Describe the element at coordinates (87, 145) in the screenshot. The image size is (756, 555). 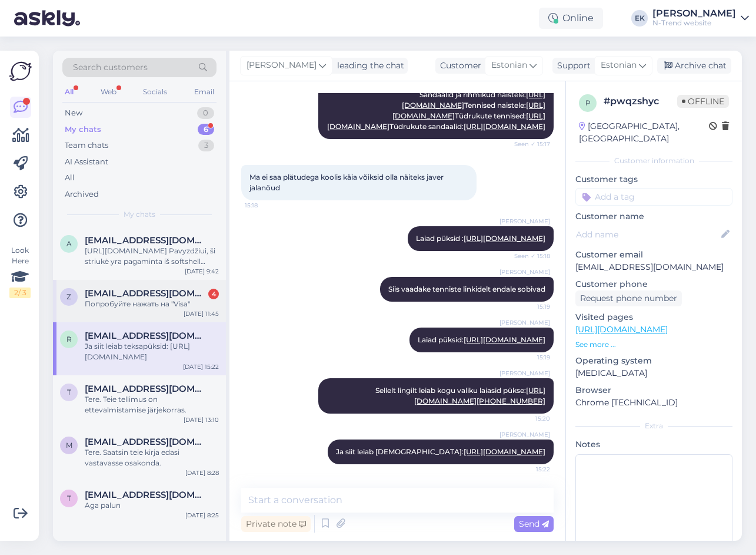
I see `div: Team chats` at that location.